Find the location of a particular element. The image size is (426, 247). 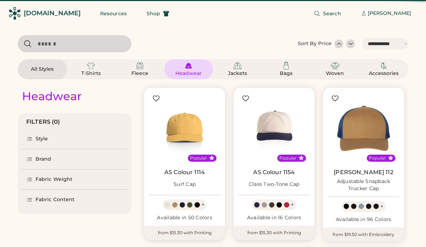

div: Jackets is located at coordinates (237, 73).